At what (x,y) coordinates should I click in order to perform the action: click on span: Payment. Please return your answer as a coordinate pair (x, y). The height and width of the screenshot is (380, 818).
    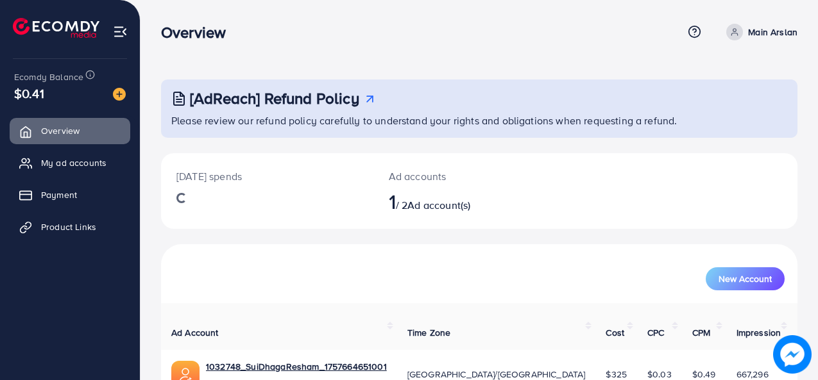
    Looking at the image, I should click on (59, 195).